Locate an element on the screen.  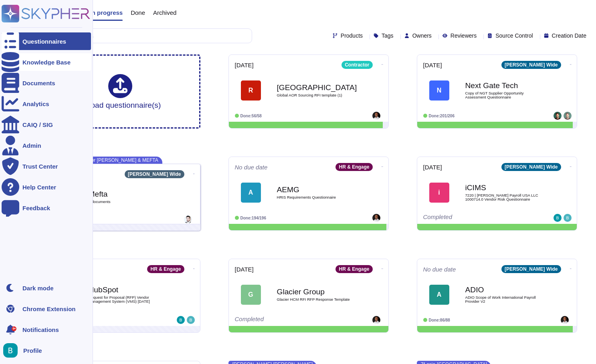
div: G is located at coordinates (251, 295).